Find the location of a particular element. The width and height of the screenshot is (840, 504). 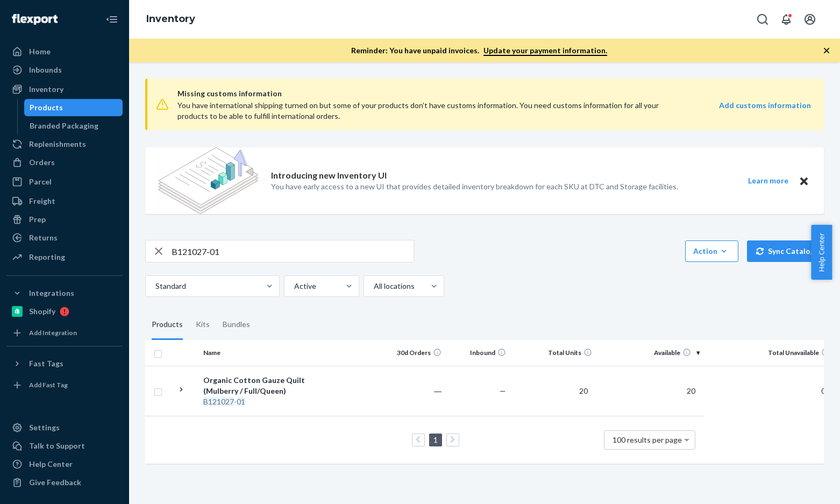

button: Learn more is located at coordinates (768, 181).